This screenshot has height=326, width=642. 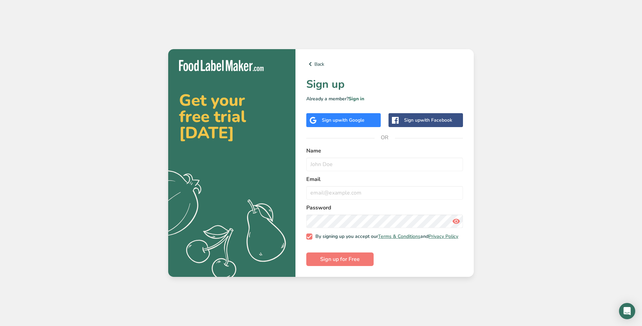 What do you see at coordinates (385, 151) in the screenshot?
I see `label: Name` at bounding box center [385, 151].